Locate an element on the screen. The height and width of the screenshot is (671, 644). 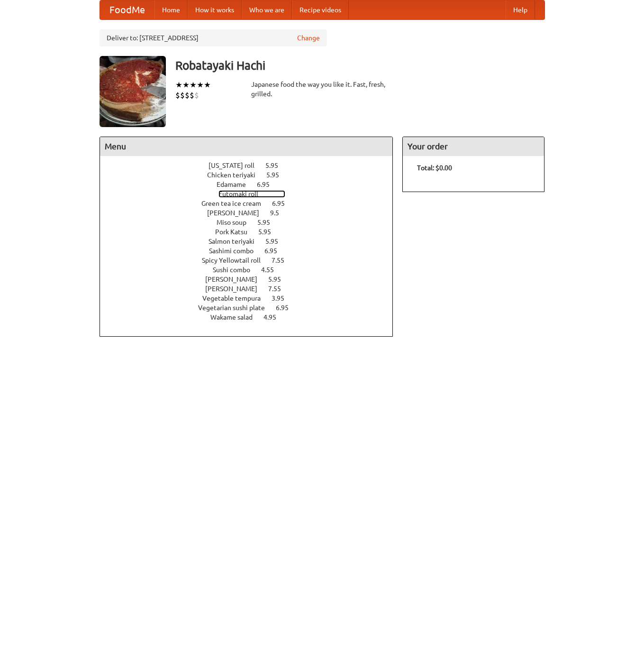
span: Chicken teriyaki is located at coordinates (236, 175).